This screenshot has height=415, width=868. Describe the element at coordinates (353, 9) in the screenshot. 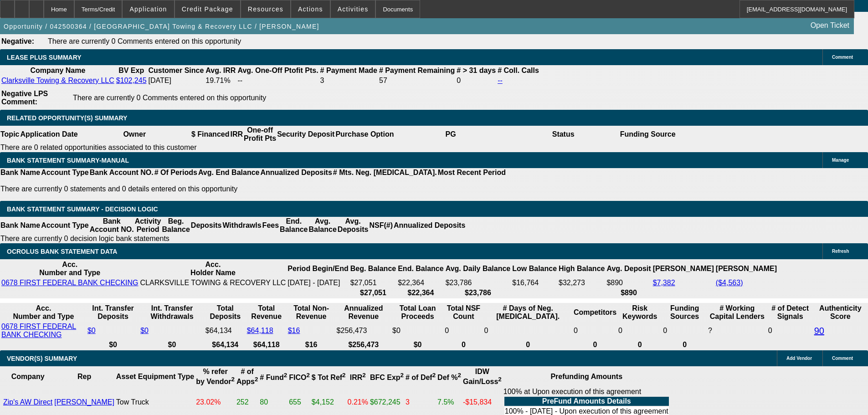

I see `span: Activities` at that location.